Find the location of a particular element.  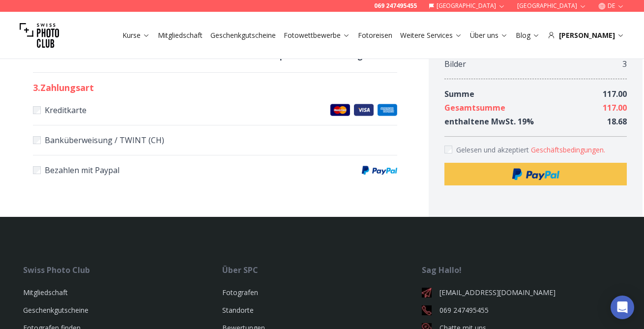

input: Bezahlen mit PaypalPaypal is located at coordinates (37, 170).